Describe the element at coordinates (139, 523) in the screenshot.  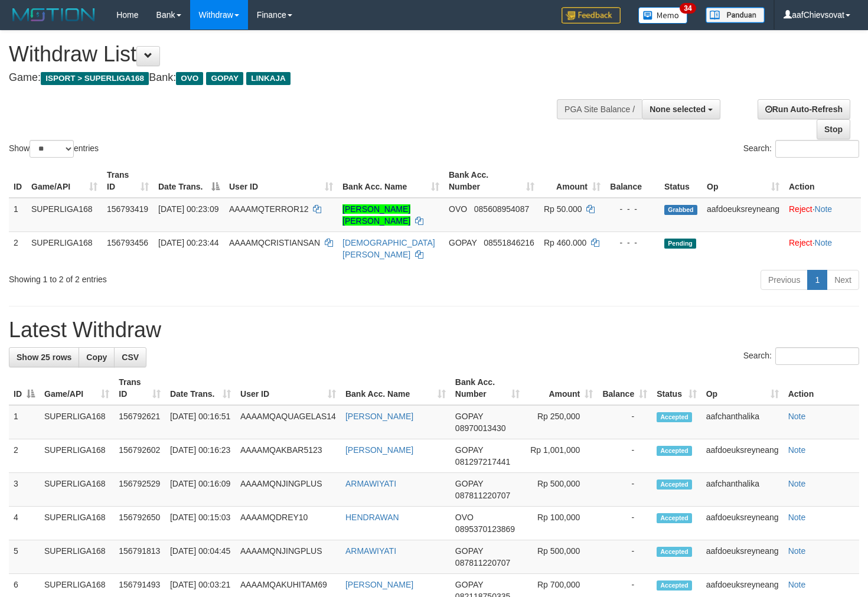
I see `td: 156792650` at that location.